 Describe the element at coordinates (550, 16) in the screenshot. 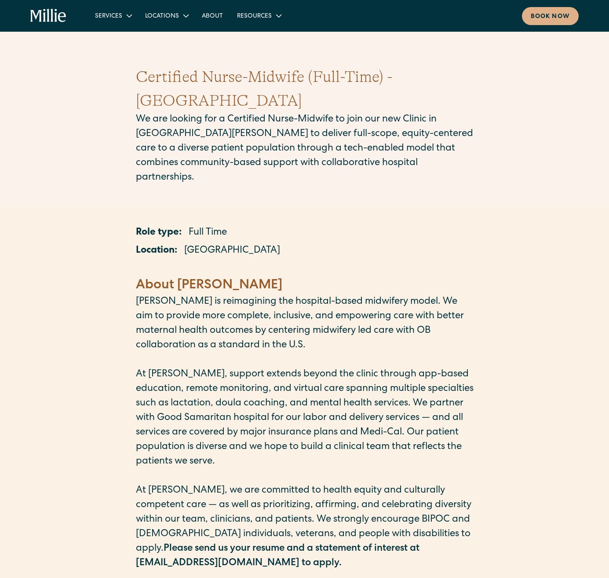

I see `a: Book now` at that location.